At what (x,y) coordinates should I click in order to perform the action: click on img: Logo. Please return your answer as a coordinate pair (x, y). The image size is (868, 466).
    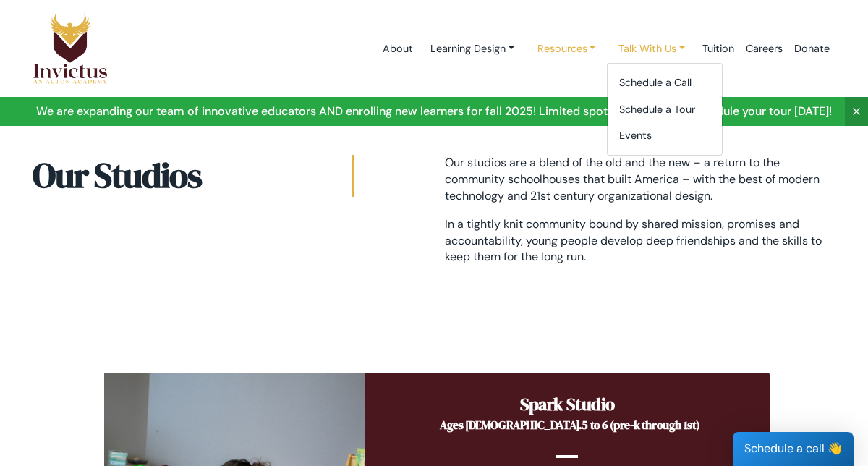
    Looking at the image, I should click on (70, 49).